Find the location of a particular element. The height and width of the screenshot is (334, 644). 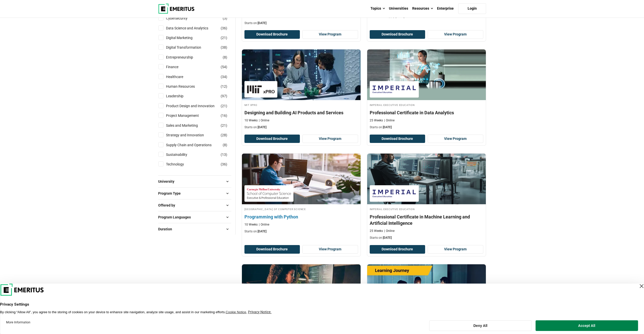

button: Program Languages is located at coordinates (194, 217).